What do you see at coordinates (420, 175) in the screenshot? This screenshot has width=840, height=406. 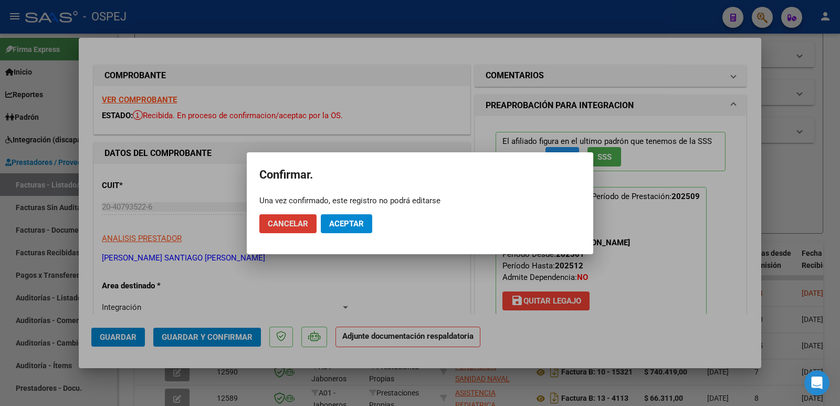 I see `h2: Confirmar.` at bounding box center [420, 175].